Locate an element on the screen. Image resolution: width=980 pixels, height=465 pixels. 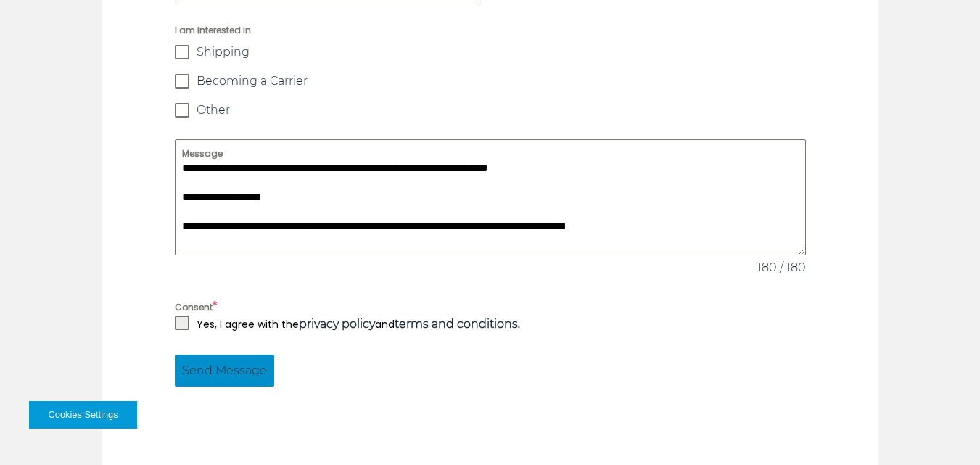
span: Other is located at coordinates (213, 110).